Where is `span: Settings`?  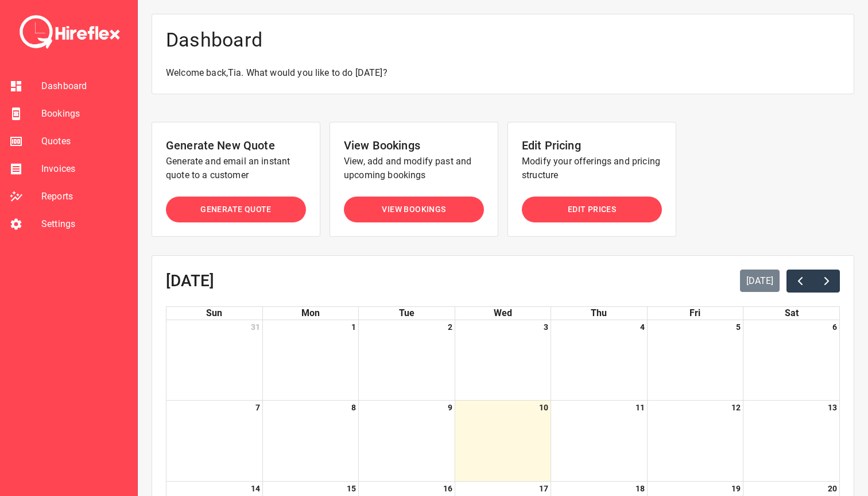 span: Settings is located at coordinates (84, 224).